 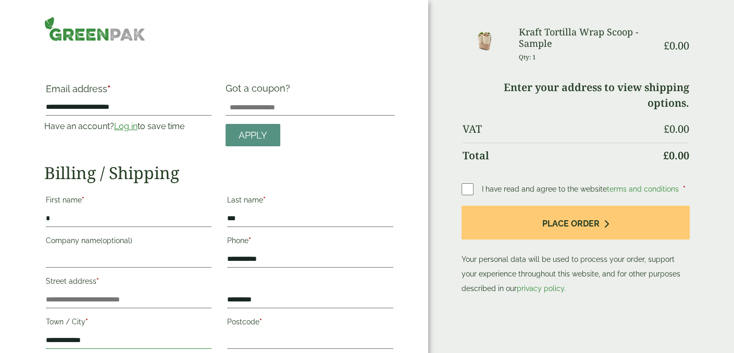 What do you see at coordinates (310, 323) in the screenshot?
I see `label: Postcode` at bounding box center [310, 323].